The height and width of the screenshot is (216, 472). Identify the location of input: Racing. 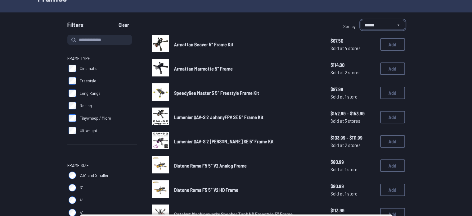
(72, 106).